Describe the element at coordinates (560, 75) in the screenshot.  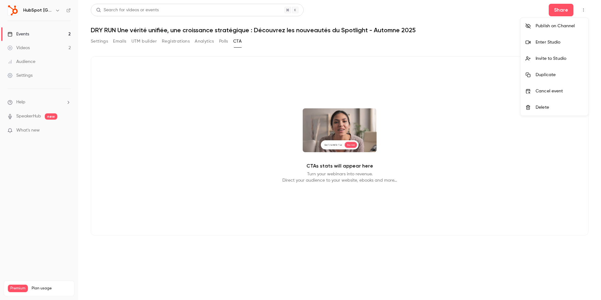
I see `div: Duplicate` at that location.